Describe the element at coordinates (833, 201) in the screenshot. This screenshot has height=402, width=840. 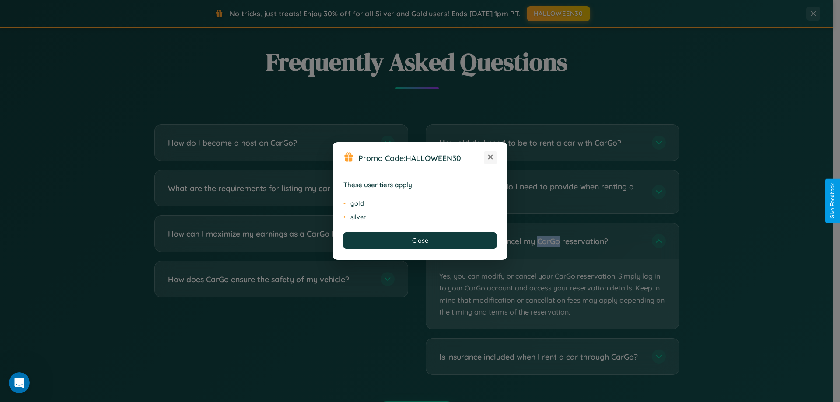
I see `div: Give Feedback` at that location.